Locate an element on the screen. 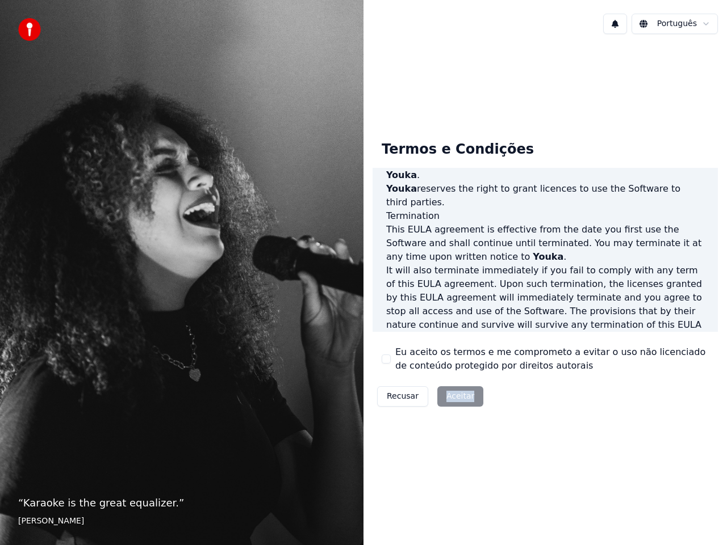  img: youka is located at coordinates (30, 30).